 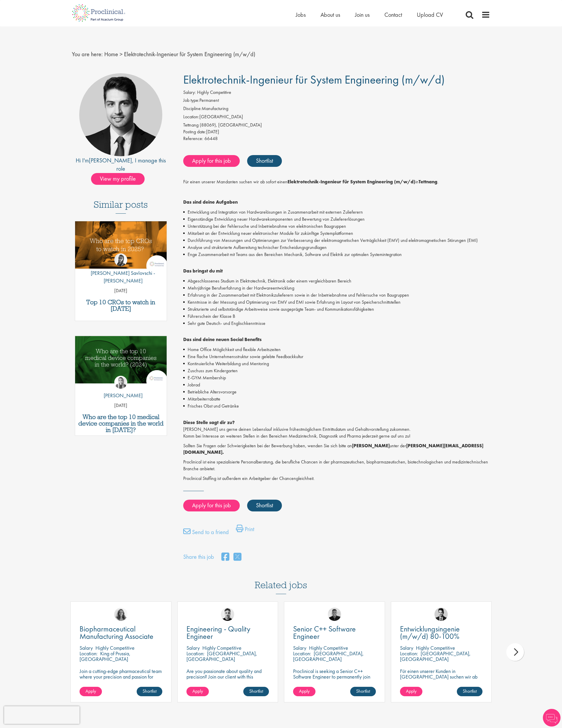 What do you see at coordinates (121, 206) in the screenshot?
I see `h3: Similar posts` at bounding box center [121, 206].